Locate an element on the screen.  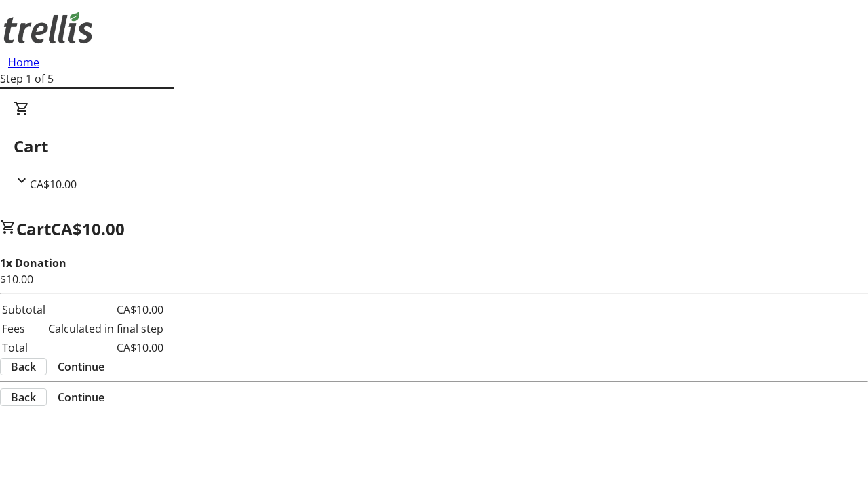
span: Cart is located at coordinates (33, 229).